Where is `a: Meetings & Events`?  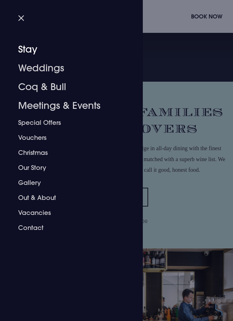
a: Meetings & Events is located at coordinates (68, 106).